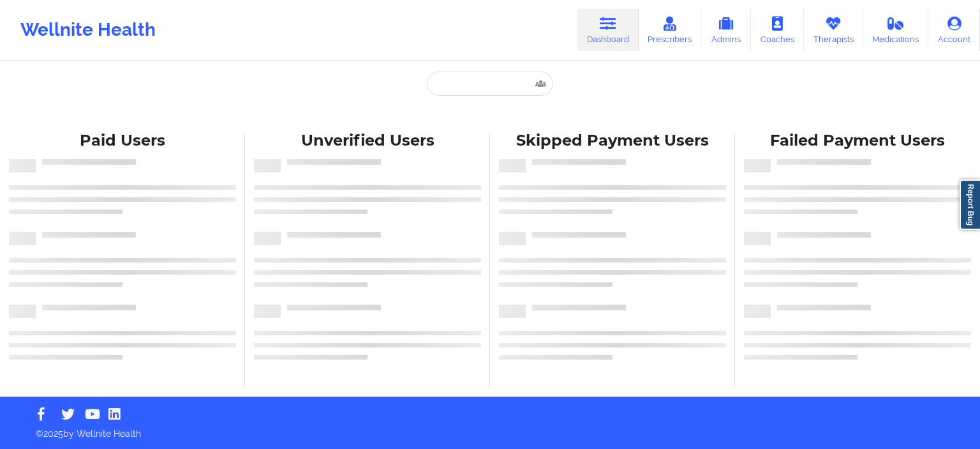 The height and width of the screenshot is (449, 980). Describe the element at coordinates (954, 30) in the screenshot. I see `a: Account` at that location.